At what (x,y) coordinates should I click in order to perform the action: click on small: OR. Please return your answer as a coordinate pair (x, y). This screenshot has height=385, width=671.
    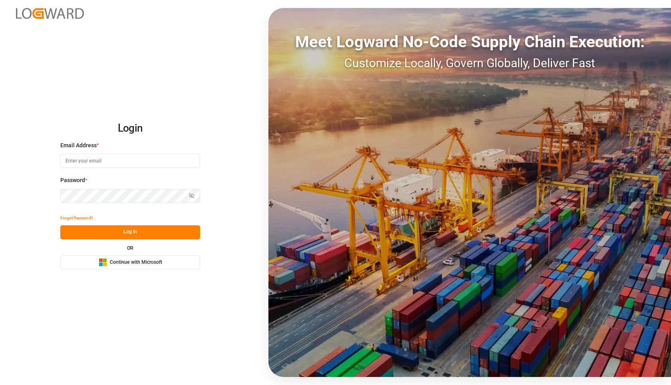
    Looking at the image, I should click on (130, 248).